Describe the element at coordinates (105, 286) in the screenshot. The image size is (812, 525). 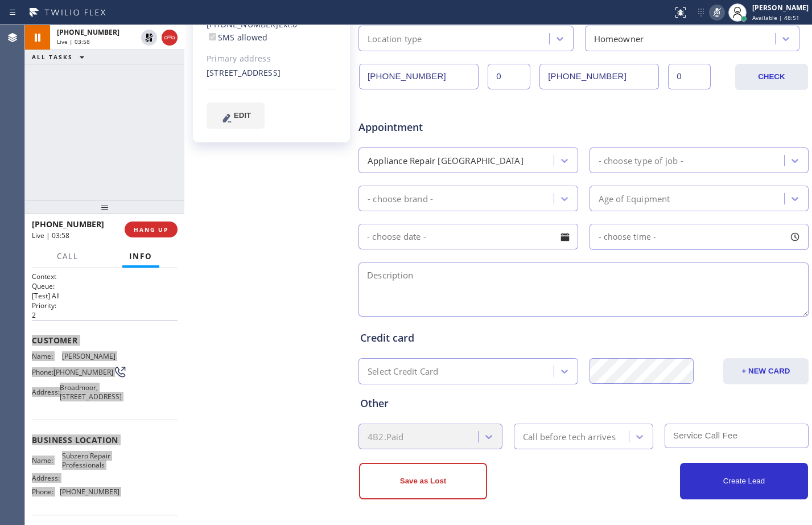
I see `h2: Queue:` at that location.